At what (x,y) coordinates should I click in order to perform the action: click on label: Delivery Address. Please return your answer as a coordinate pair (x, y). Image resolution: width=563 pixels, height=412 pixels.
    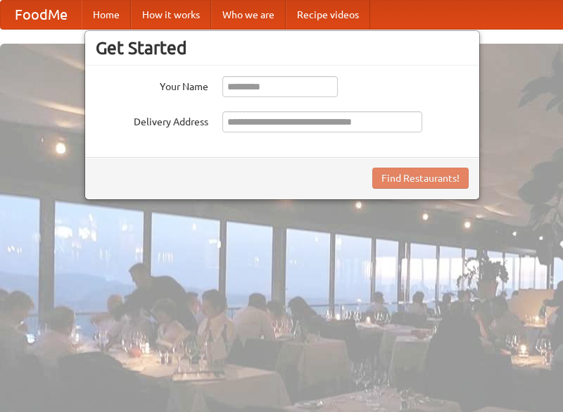
    Looking at the image, I should click on (152, 120).